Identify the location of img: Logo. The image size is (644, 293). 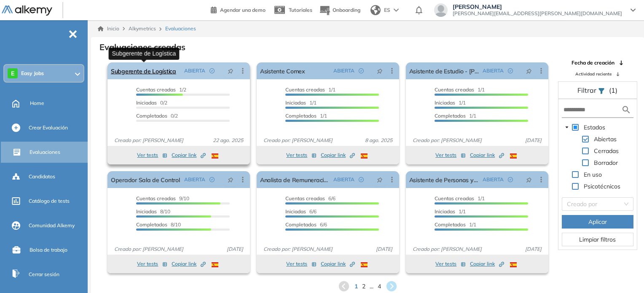
(27, 10).